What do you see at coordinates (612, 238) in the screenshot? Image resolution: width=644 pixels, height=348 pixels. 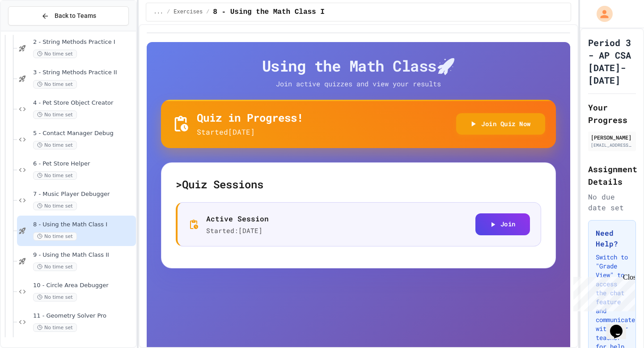 I see `h3: Need Help?` at bounding box center [612, 238].